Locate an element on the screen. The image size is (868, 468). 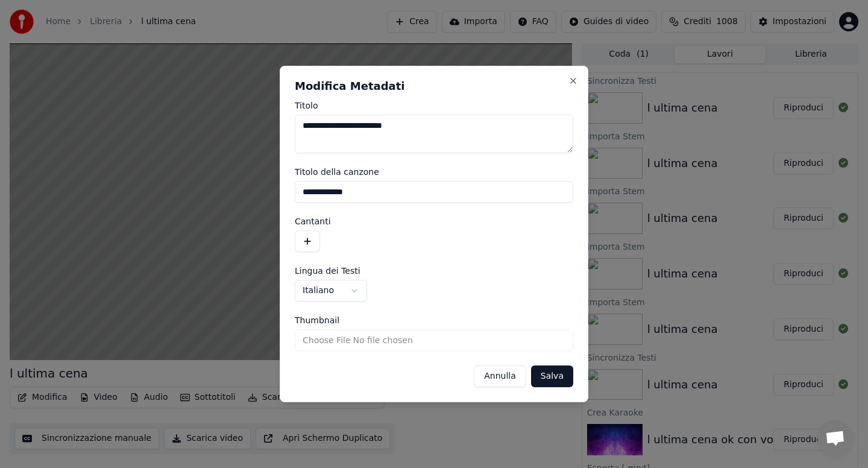
button: Annulla is located at coordinates (500, 376).